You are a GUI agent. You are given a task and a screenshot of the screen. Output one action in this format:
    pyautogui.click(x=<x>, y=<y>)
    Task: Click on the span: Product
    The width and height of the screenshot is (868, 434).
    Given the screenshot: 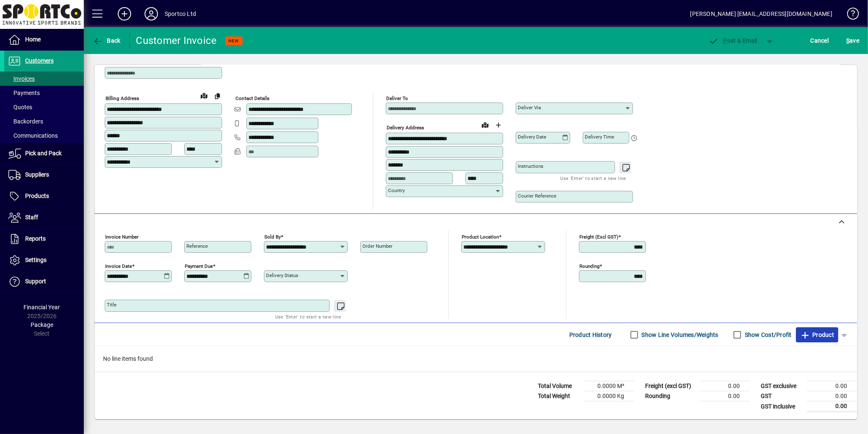 What is the action you would take?
    pyautogui.click(x=817, y=335)
    